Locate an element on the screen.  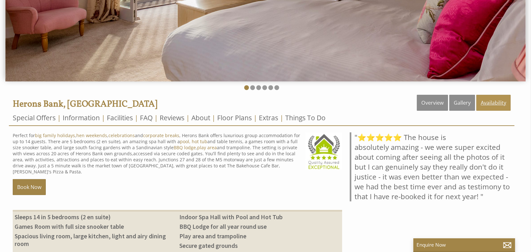
a: Floor Plans is located at coordinates (234, 118).